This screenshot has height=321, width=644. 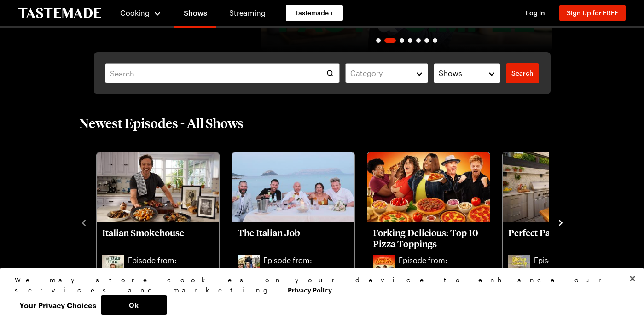 I want to click on a: Kitchen Glow Up, so click(x=577, y=277).